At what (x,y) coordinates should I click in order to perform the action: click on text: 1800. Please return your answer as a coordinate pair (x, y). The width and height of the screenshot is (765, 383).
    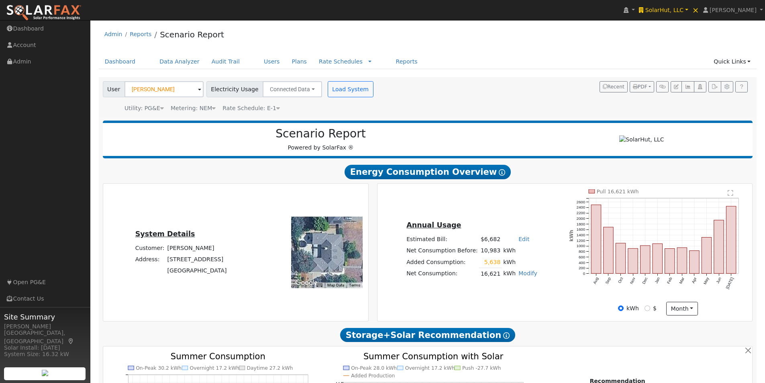
    Looking at the image, I should click on (581, 224).